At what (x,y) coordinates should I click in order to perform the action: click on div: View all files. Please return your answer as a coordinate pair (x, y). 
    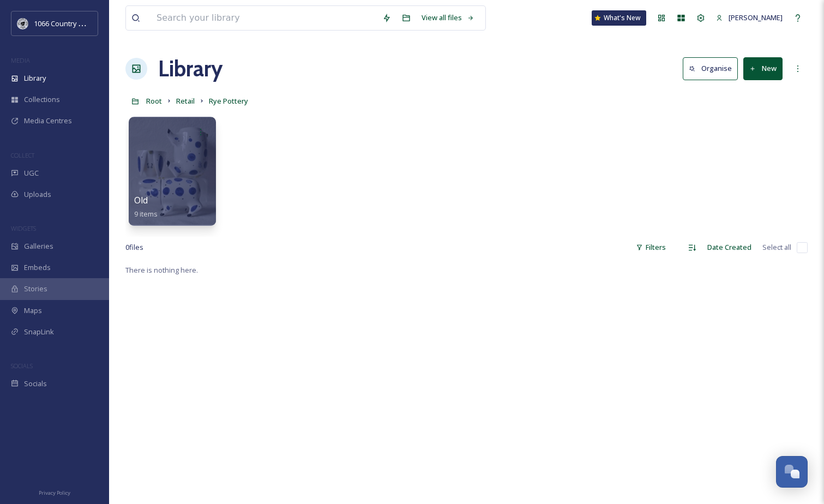
    Looking at the image, I should click on (448, 18).